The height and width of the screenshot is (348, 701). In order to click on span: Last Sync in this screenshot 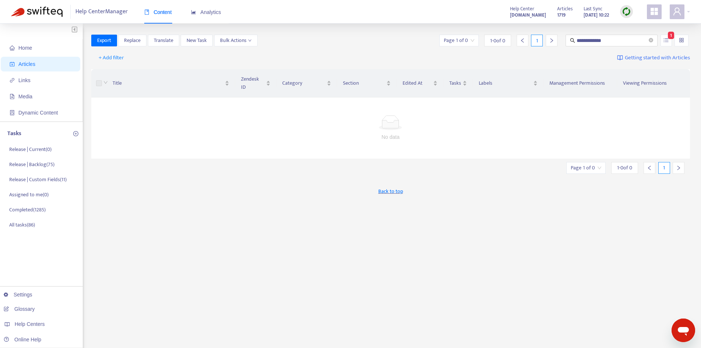, I will do `click(593, 9)`.